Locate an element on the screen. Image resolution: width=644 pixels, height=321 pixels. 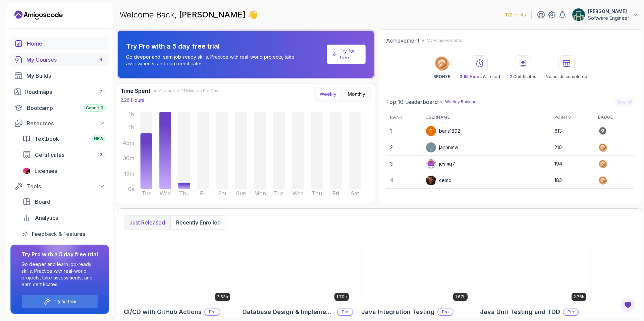
p: 2.63h is located at coordinates (222, 297).